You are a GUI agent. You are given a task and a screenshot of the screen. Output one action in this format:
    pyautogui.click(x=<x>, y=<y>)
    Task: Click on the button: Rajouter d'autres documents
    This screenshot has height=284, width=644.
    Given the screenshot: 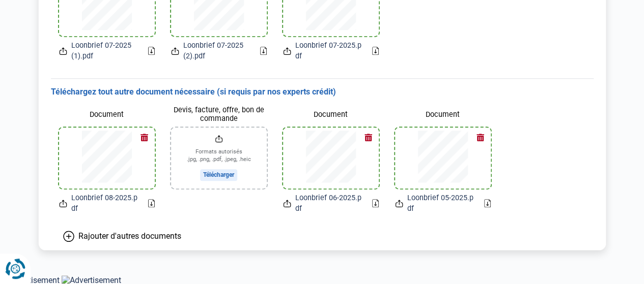 What is the action you would take?
    pyautogui.click(x=122, y=236)
    